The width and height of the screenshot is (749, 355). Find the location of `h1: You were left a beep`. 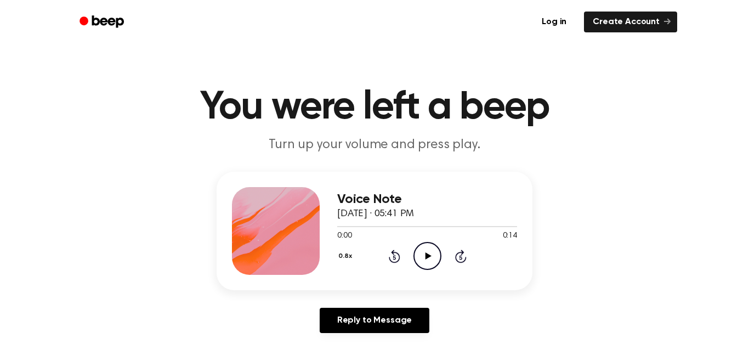

h1: You were left a beep is located at coordinates (375, 107).